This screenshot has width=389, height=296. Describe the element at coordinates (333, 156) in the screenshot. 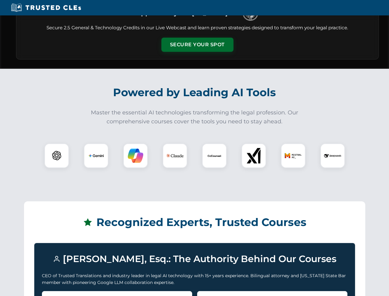

I see `img: DeepSeek Logo` at that location.